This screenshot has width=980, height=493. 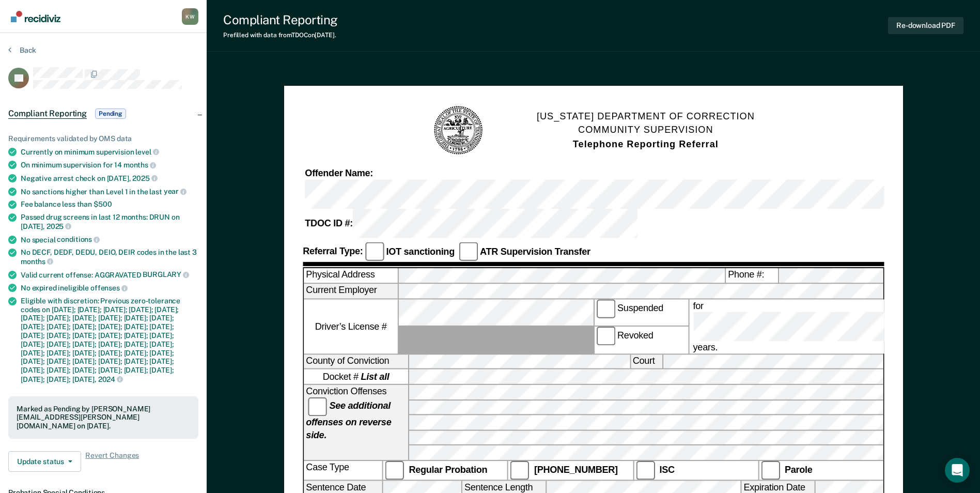 I want to click on strong: TDOC ID #:, so click(x=329, y=224).